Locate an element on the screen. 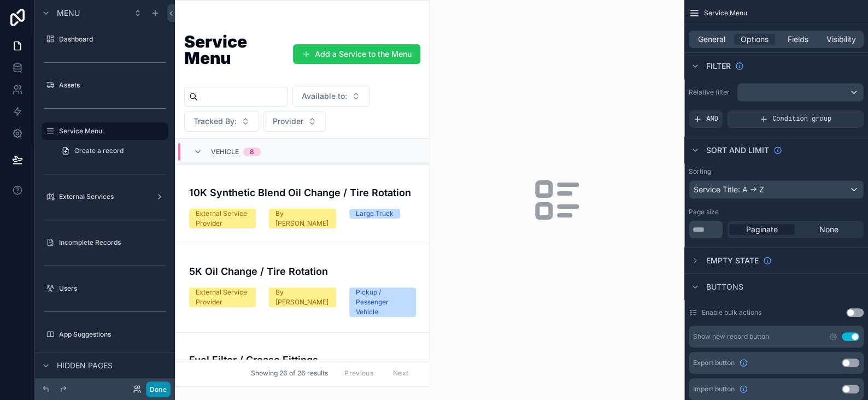 The width and height of the screenshot is (868, 400). a: App Suggestions is located at coordinates (105, 334).